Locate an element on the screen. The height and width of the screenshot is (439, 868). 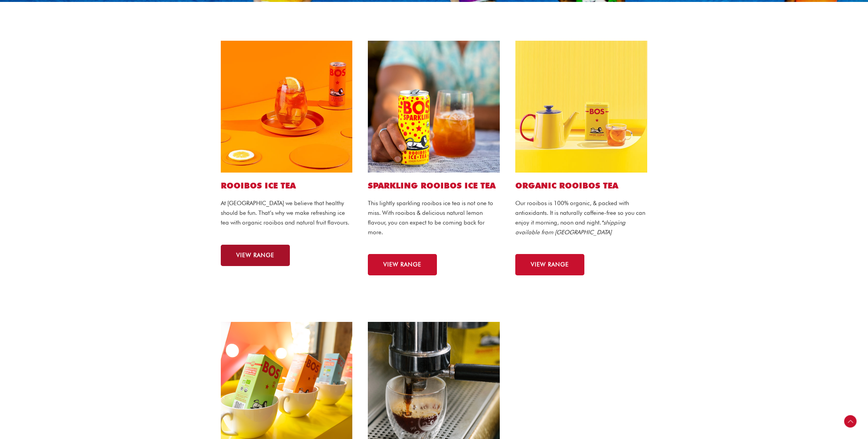
h2: SPARKLING ROOIBOS ICE TEA is located at coordinates (434, 185).